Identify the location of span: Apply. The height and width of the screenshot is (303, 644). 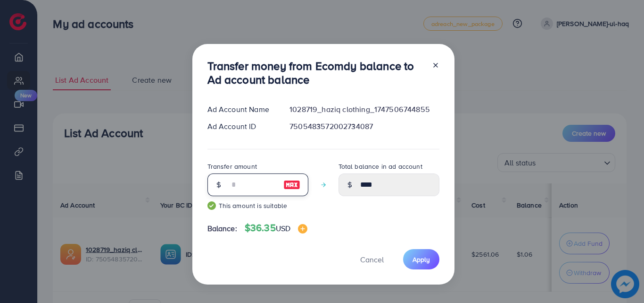
(421, 259).